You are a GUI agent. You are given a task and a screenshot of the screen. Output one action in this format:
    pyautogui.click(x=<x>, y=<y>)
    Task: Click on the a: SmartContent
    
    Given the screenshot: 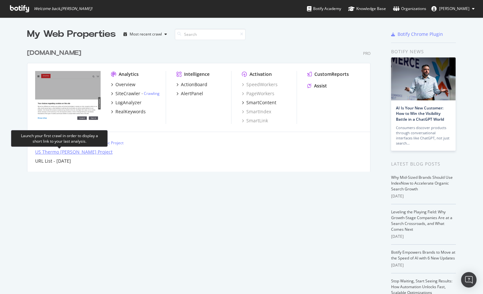 What is the action you would take?
    pyautogui.click(x=259, y=102)
    